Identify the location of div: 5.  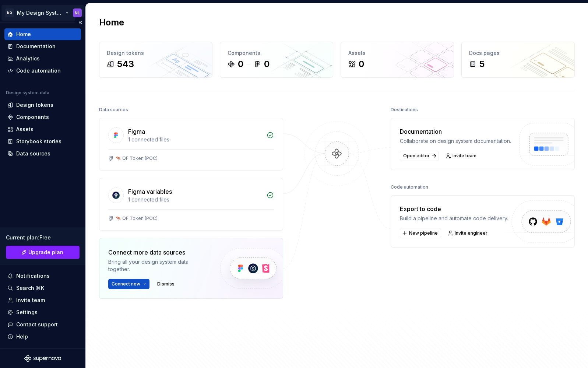
(482, 64).